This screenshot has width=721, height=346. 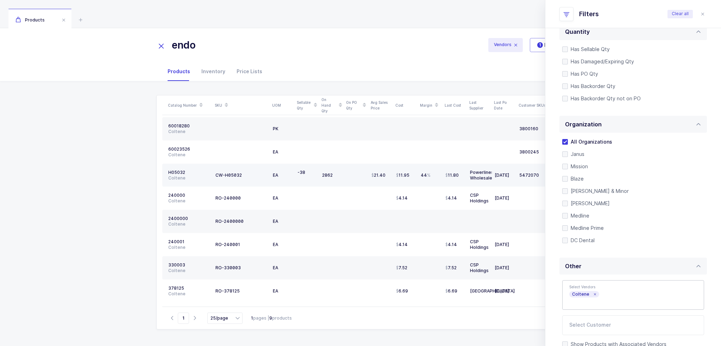 What do you see at coordinates (189, 126) in the screenshot?
I see `div: 60018280` at bounding box center [189, 126].